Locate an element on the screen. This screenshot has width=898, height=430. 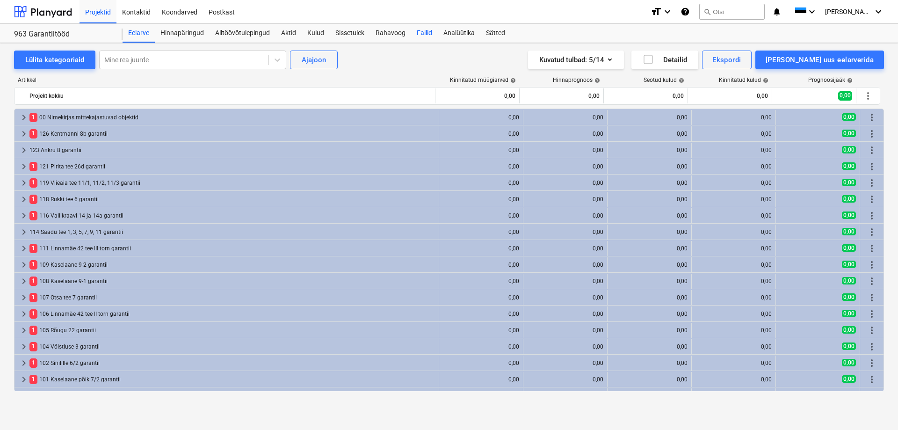
button: Kuvatud tulbad:5/14 is located at coordinates (576, 60).